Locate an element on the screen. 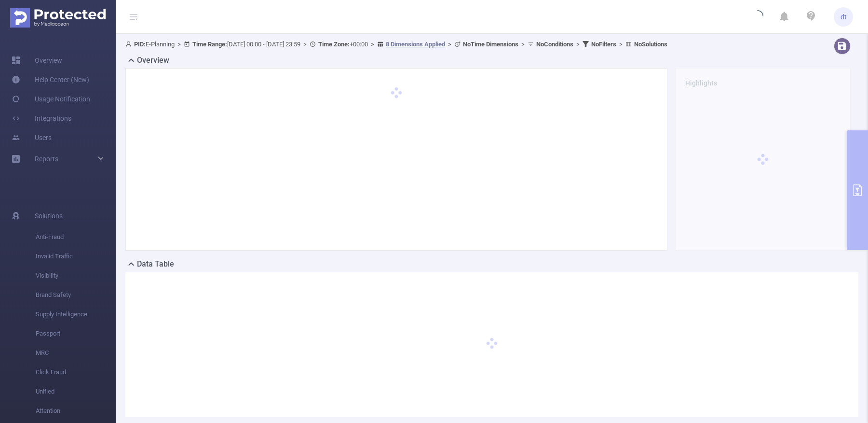  span: Passport is located at coordinates (76, 334).